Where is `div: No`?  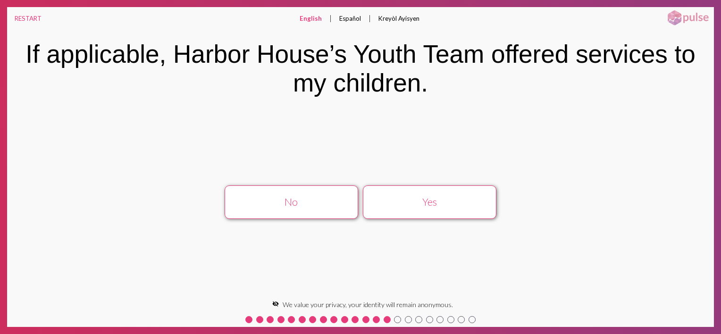
div: No is located at coordinates (291, 202).